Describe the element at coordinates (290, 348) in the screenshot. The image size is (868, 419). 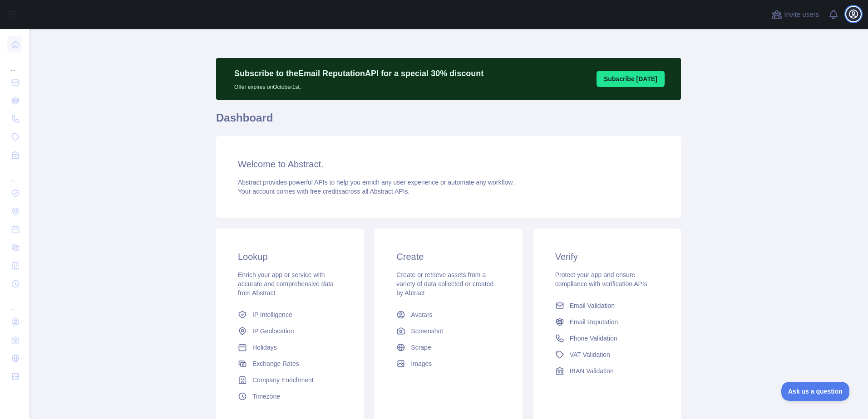
I see `a: Holidays` at that location.